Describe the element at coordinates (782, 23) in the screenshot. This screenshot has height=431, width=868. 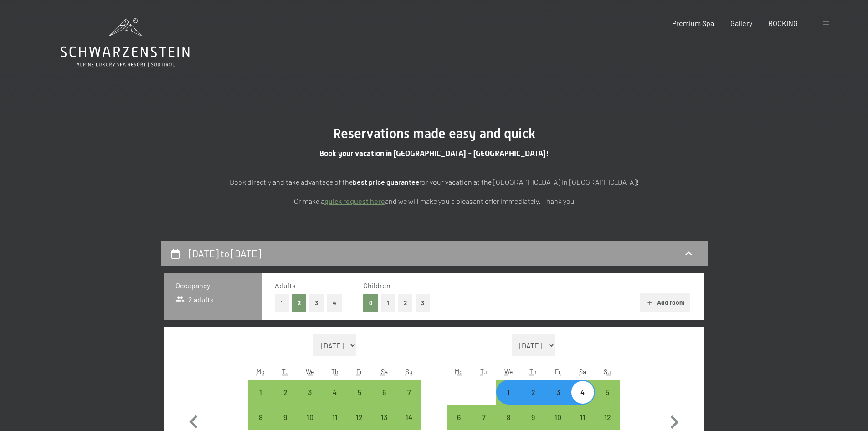
I see `span: BOOKING` at that location.